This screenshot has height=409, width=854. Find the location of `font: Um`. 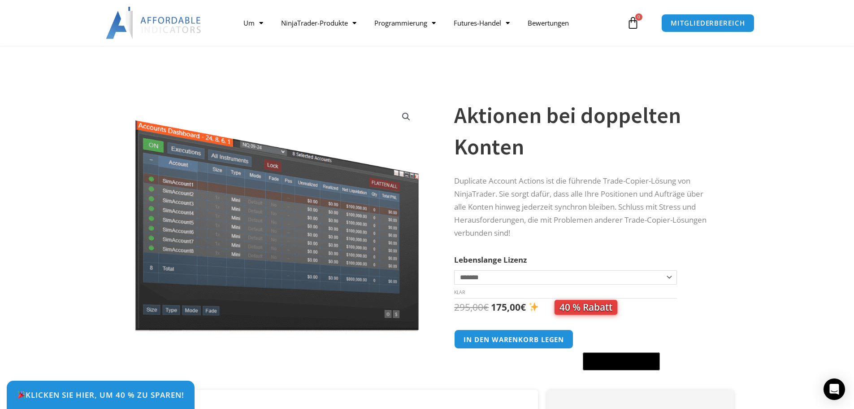

font: Um is located at coordinates (249, 23).